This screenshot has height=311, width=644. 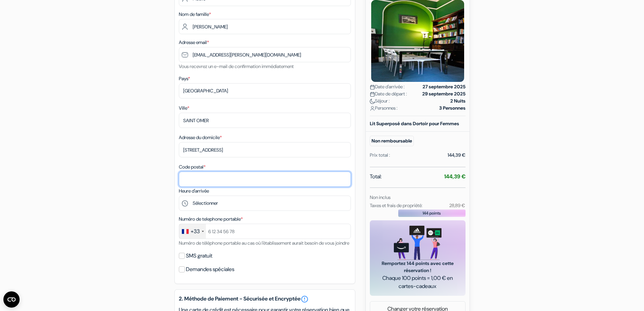 I want to click on strong: 27 septembre 2025, so click(x=444, y=87).